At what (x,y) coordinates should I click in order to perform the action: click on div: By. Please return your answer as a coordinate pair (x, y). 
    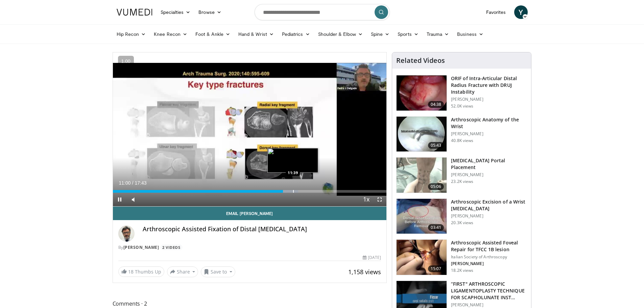
    Looking at the image, I should click on (250, 248).